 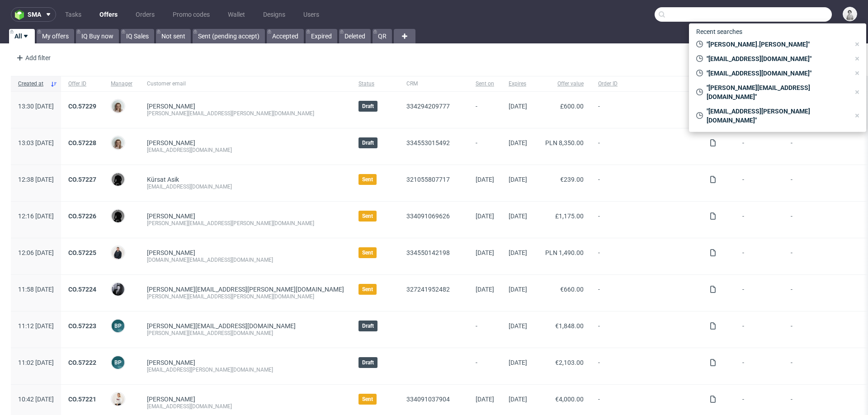 What do you see at coordinates (572, 179) in the screenshot?
I see `span: €239.00` at bounding box center [572, 179].